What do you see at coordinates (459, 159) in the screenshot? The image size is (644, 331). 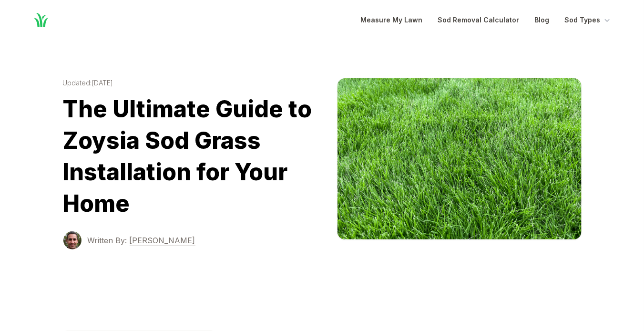 I see `img: zoysia image` at bounding box center [459, 159].